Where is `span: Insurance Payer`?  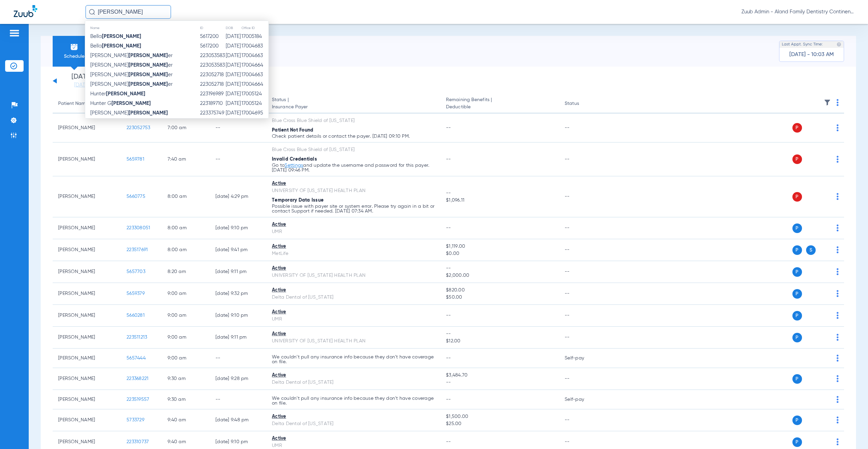 span: Insurance Payer is located at coordinates (354, 107).